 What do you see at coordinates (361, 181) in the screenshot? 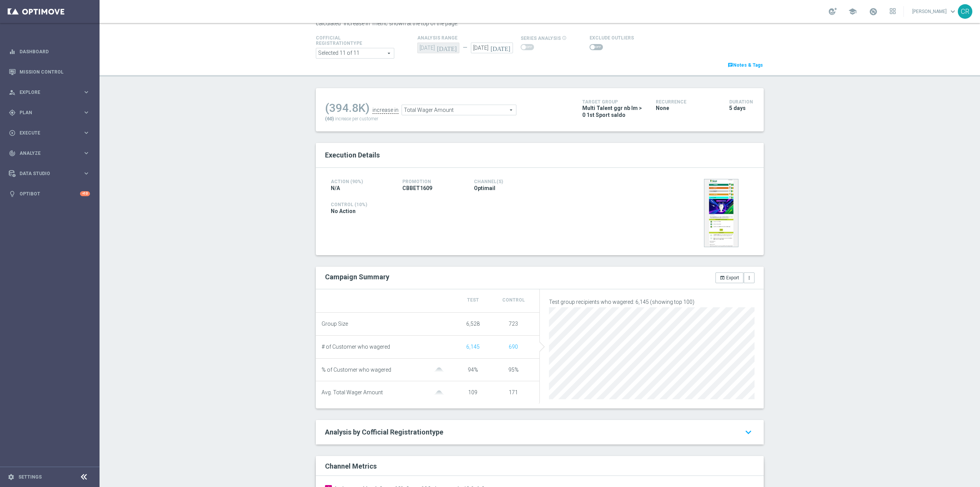
I see `h4: Action (90%)` at bounding box center [361, 181].